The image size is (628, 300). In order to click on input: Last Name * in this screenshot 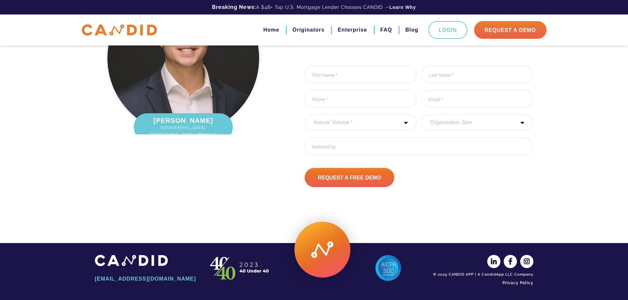, I will do `click(477, 74)`.